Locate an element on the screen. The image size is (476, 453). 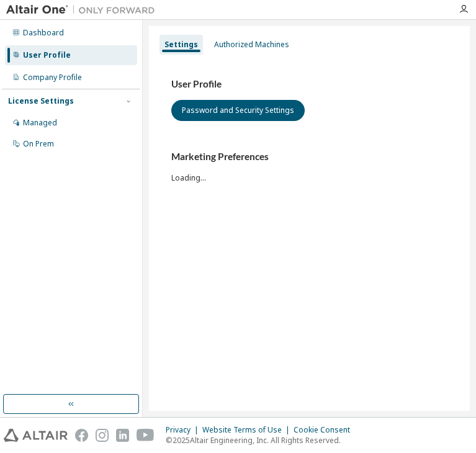
div: Settings is located at coordinates (182, 44).